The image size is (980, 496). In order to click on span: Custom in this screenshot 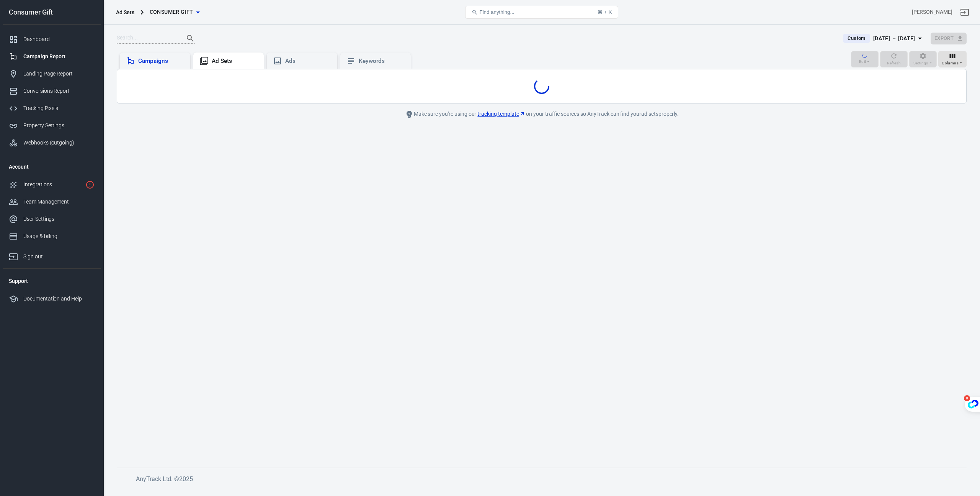, I will do `click(856, 38)`.